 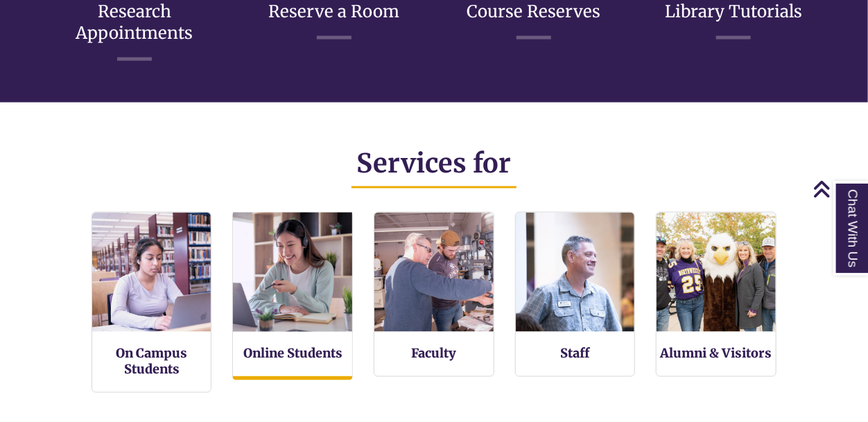 I want to click on img: Faculty Resources, so click(x=434, y=273).